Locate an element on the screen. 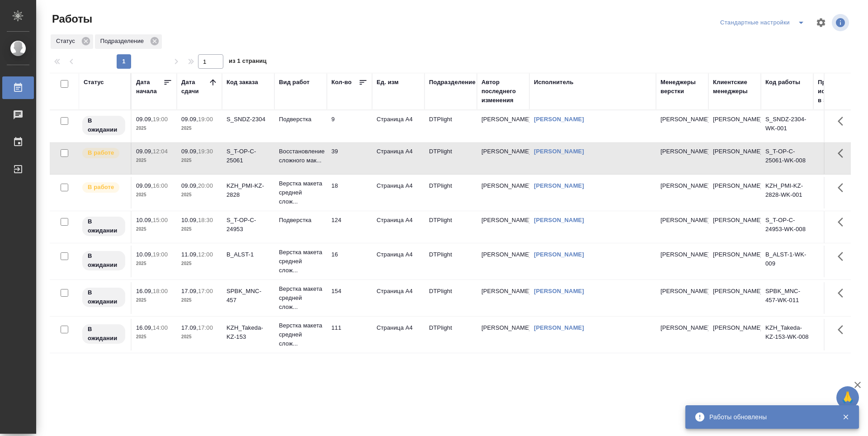  div: S_SNDZ-2304 is located at coordinates (248, 119).